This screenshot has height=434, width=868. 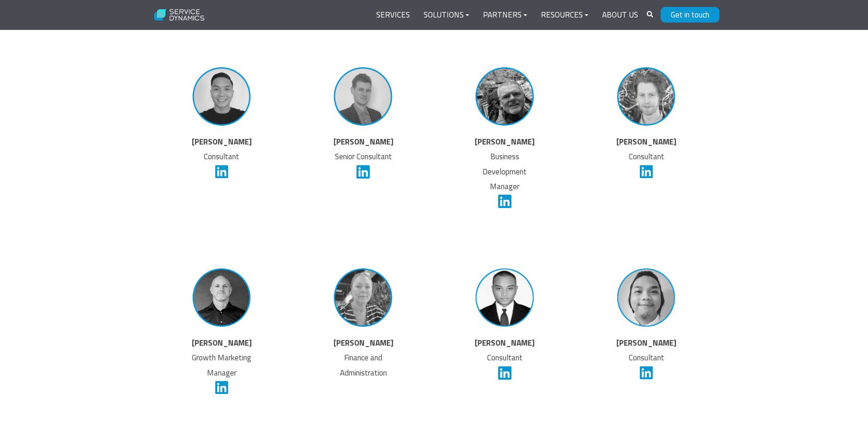 I want to click on a: Services, so click(x=393, y=15).